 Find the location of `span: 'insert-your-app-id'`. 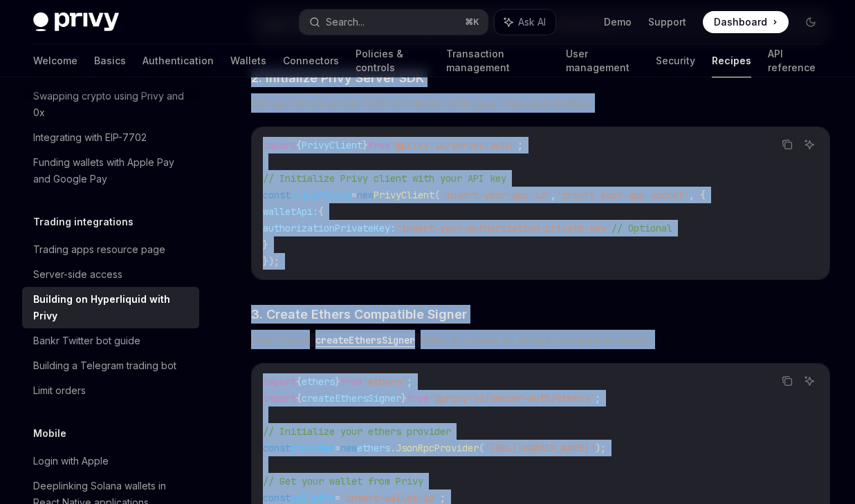

span: 'insert-your-app-id' is located at coordinates (496, 195).